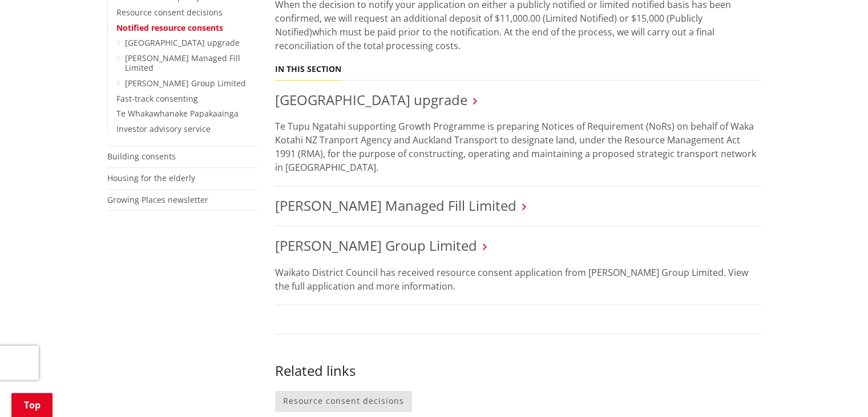  What do you see at coordinates (518, 147) in the screenshot?
I see `p: Te Tupu Ngatahi supporting Growth Programme is preparing Notices of Requirement (NoRs) on behalf ...` at bounding box center [518, 147].